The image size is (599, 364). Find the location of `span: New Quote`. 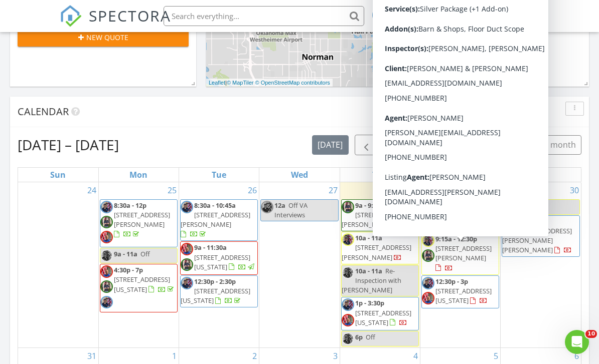

span: New Quote is located at coordinates (107, 37).